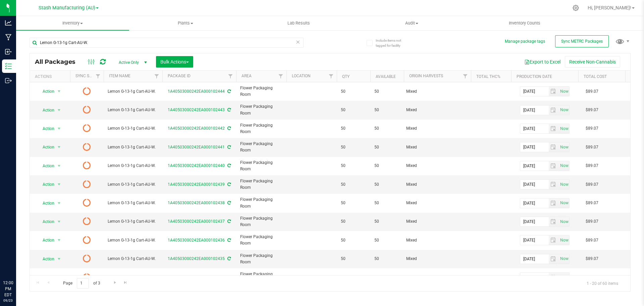 The width and height of the screenshot is (644, 306). I want to click on a: 1A40503000242EA000102442, so click(196, 128).